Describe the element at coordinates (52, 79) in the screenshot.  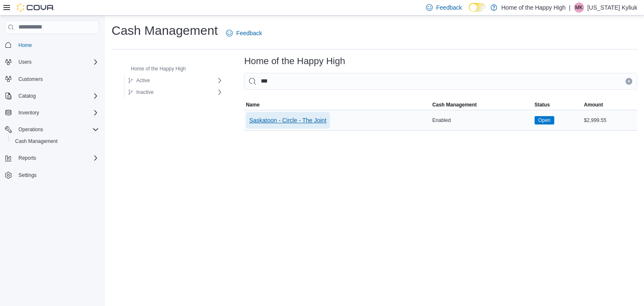
I see `button: Customers` at that location.